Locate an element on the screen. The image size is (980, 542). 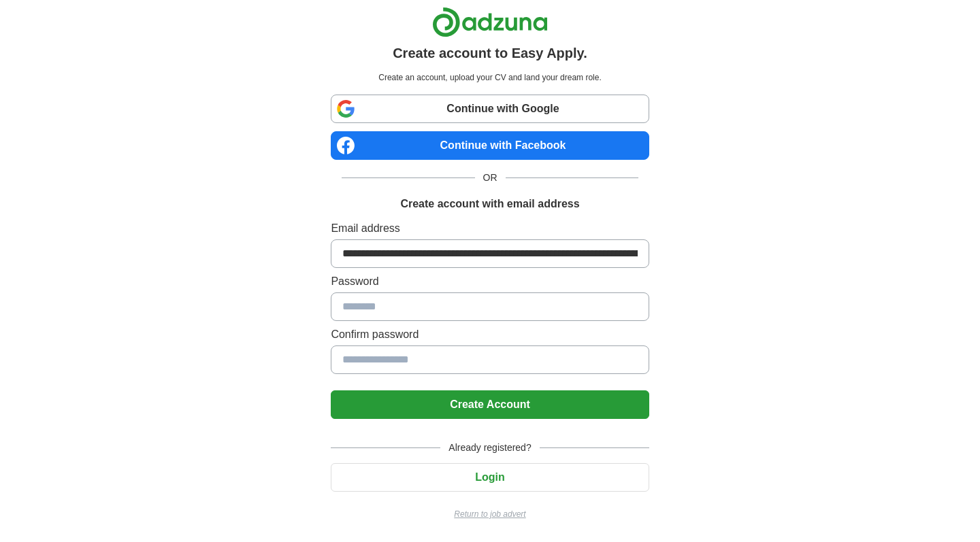
a: Continue with Google is located at coordinates (489, 109).